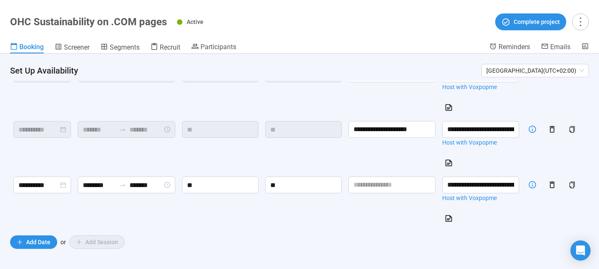 The height and width of the screenshot is (269, 599). What do you see at coordinates (34, 242) in the screenshot?
I see `button: plusAdd Date` at bounding box center [34, 242].